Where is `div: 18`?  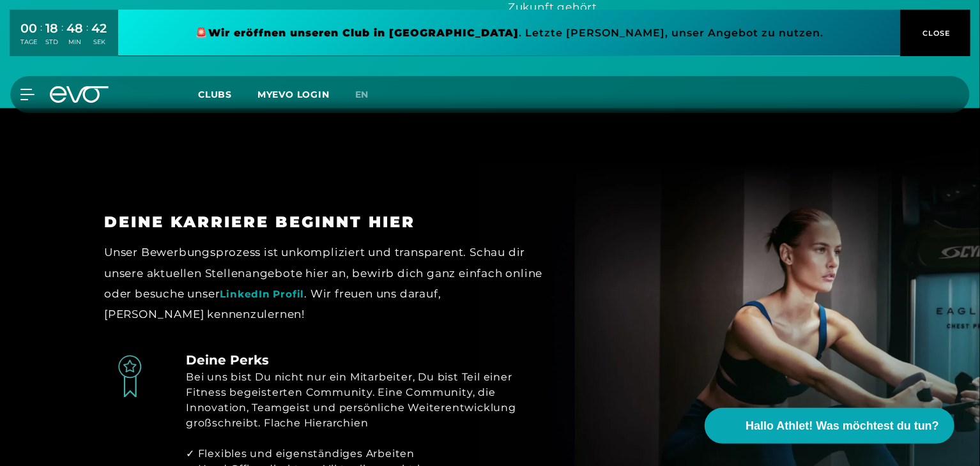 div: 18 is located at coordinates (53, 28).